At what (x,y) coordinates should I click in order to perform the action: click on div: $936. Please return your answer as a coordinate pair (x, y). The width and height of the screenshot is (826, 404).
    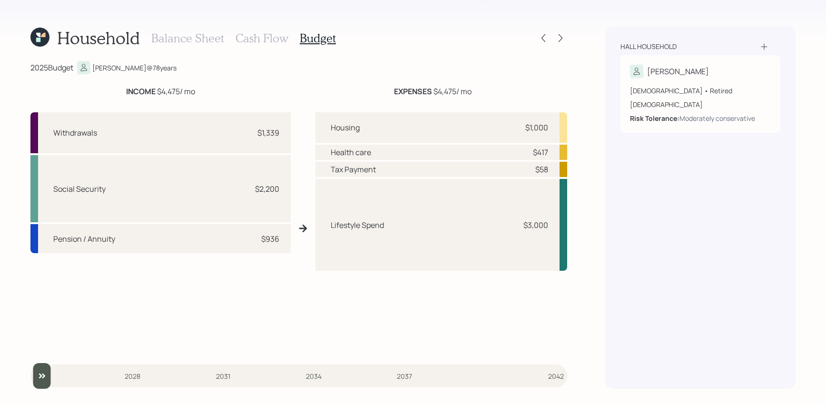
    Looking at the image, I should click on (270, 239).